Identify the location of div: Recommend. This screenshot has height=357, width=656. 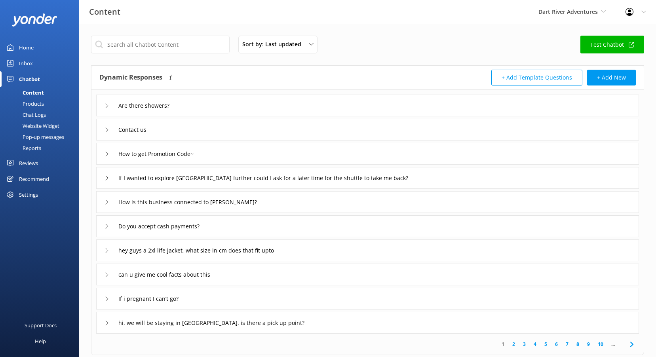
(34, 179).